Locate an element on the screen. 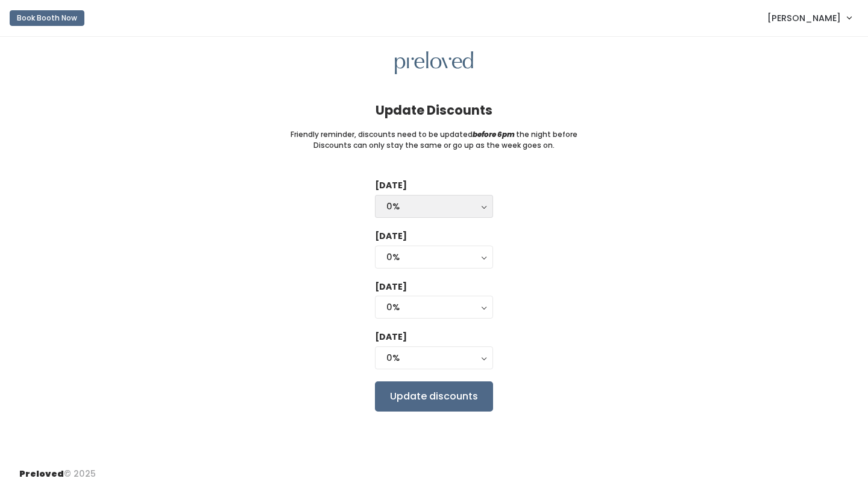 The width and height of the screenshot is (868, 490). small: Friendly reminder, discounts need to be updated the night before is located at coordinates (434, 135).